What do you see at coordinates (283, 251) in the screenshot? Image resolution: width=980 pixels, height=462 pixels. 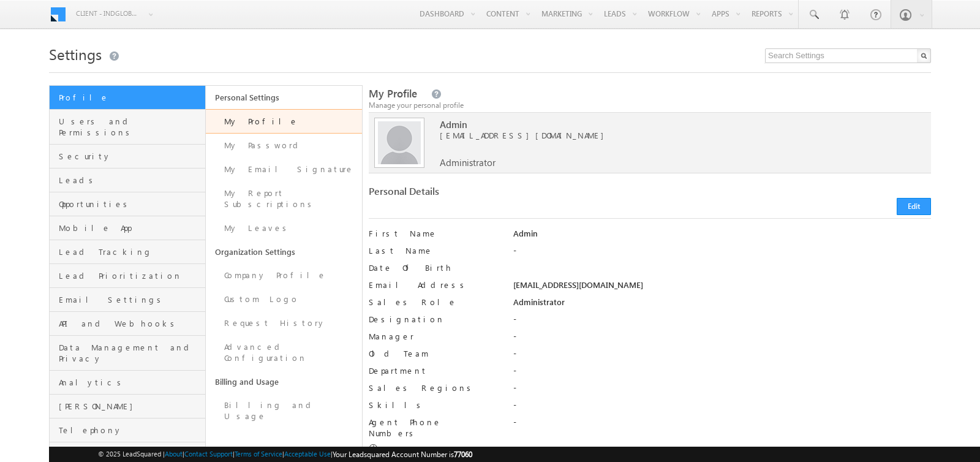 I see `a: Organization Settings` at bounding box center [283, 251].